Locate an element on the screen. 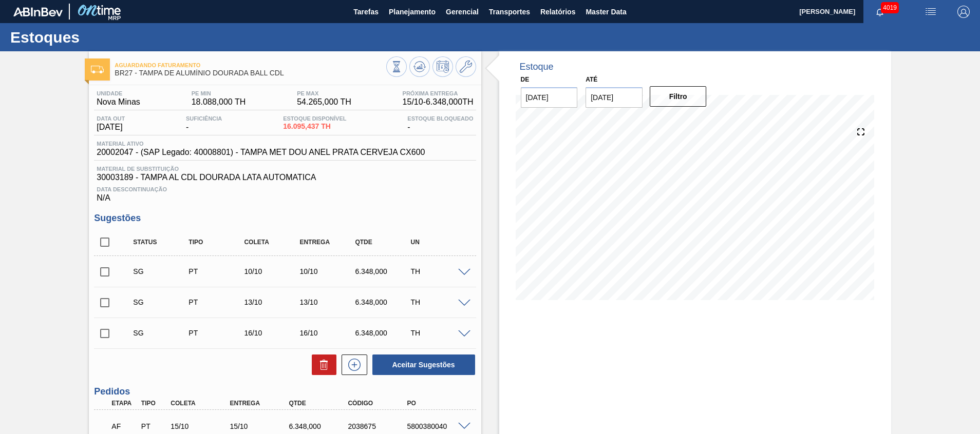 The width and height of the screenshot is (980, 434). span: Planejamento is located at coordinates (411, 12).